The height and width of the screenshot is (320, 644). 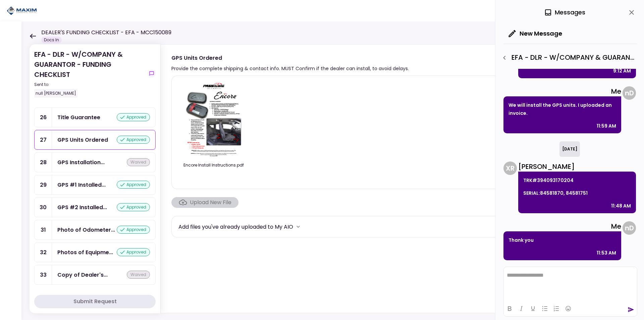 I want to click on div: 30, so click(x=43, y=207).